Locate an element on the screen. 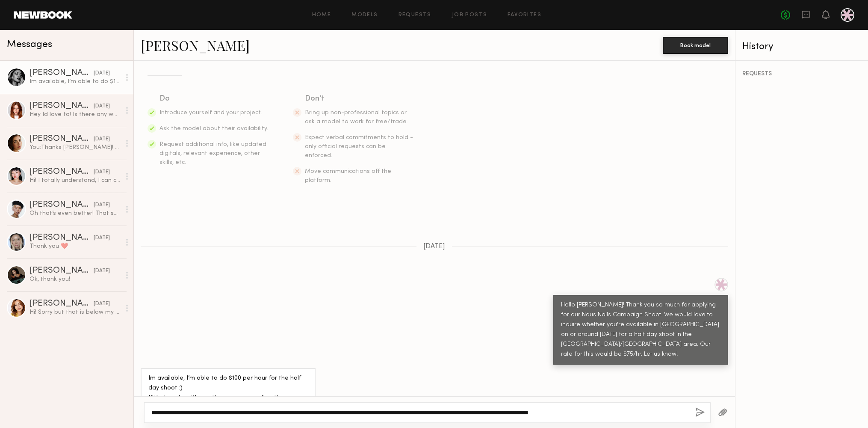 The height and width of the screenshot is (428, 868). div: History is located at coordinates (803, 46).